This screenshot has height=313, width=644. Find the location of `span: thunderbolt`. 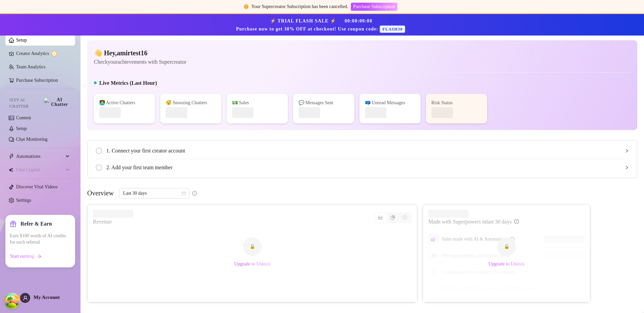

span: thunderbolt is located at coordinates (11, 157).